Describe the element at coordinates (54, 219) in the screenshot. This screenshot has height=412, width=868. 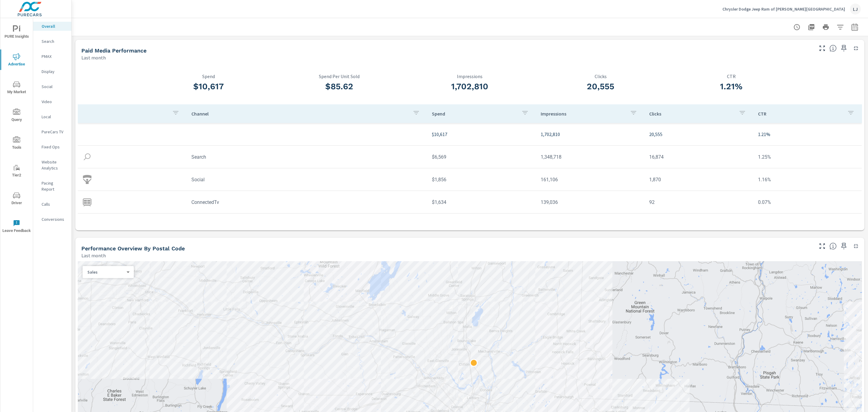
I see `p: Conversions` at that location.